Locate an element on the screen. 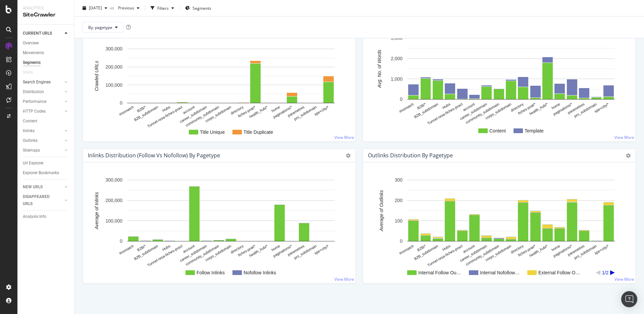  text: Nofollow Inlinks is located at coordinates (259, 272).